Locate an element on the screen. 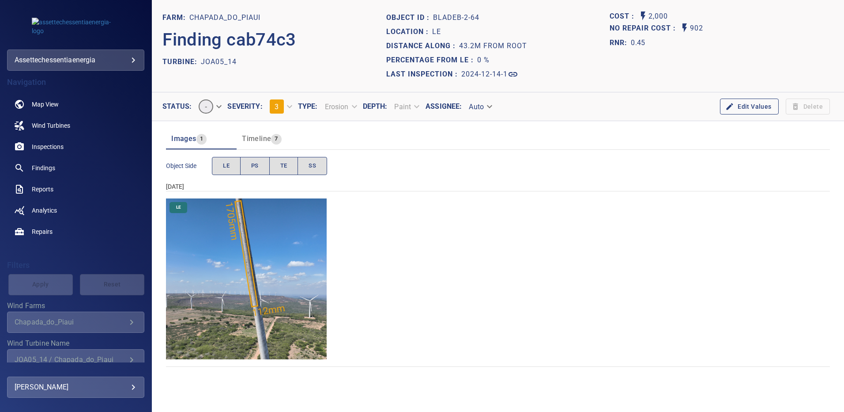  div: Paint is located at coordinates (406, 106).